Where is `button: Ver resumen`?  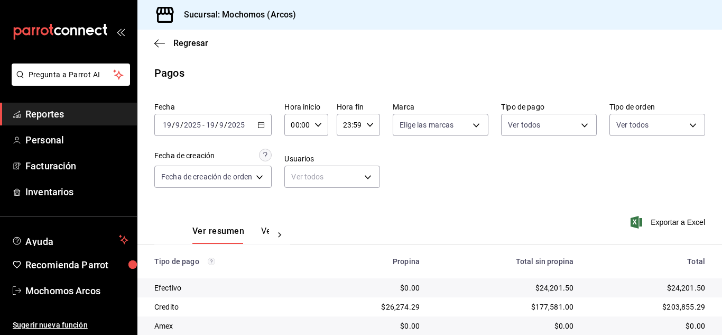
button: Ver resumen is located at coordinates (218, 235).